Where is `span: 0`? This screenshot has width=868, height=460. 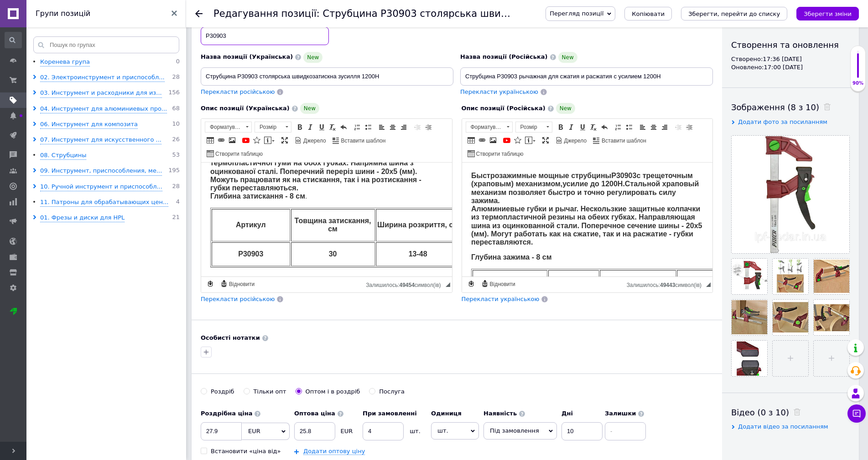
span: 0 is located at coordinates (178, 62).